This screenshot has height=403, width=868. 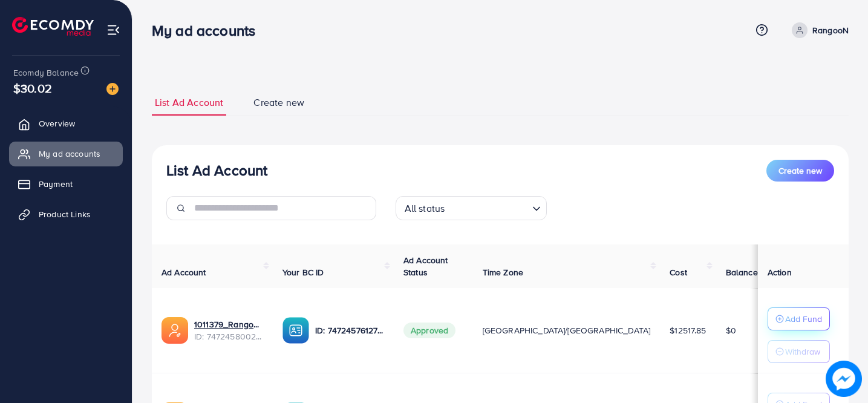 I want to click on img: menu, so click(x=113, y=29).